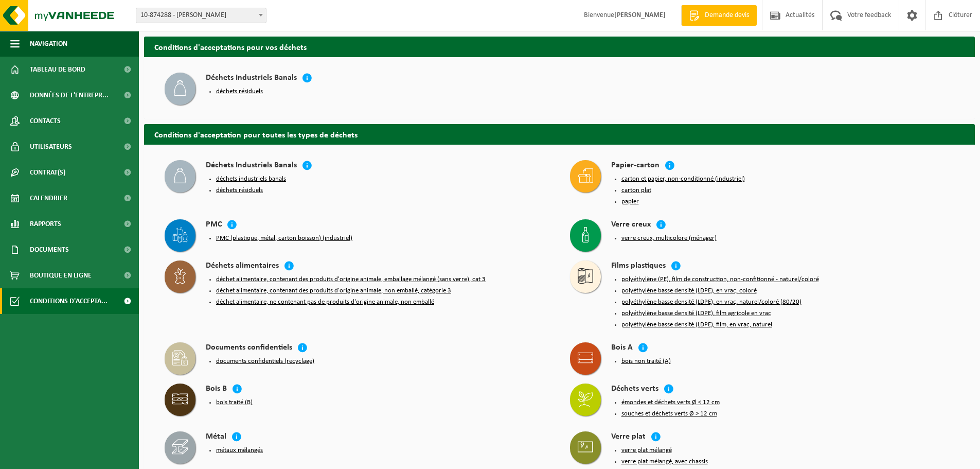 This screenshot has width=980, height=469. I want to click on span: 10-874288 - COLETTA, BENOÎT - GHLIN, so click(201, 16).